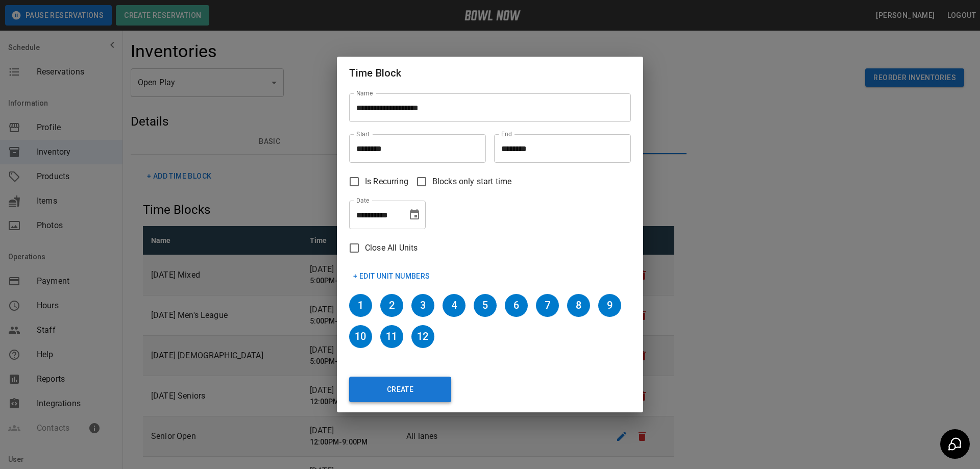  I want to click on h6: 4, so click(454, 305).